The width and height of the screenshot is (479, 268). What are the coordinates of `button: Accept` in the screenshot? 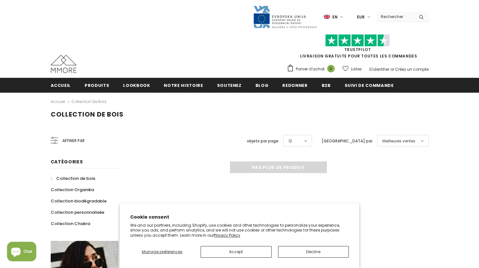 It's located at (236, 252).